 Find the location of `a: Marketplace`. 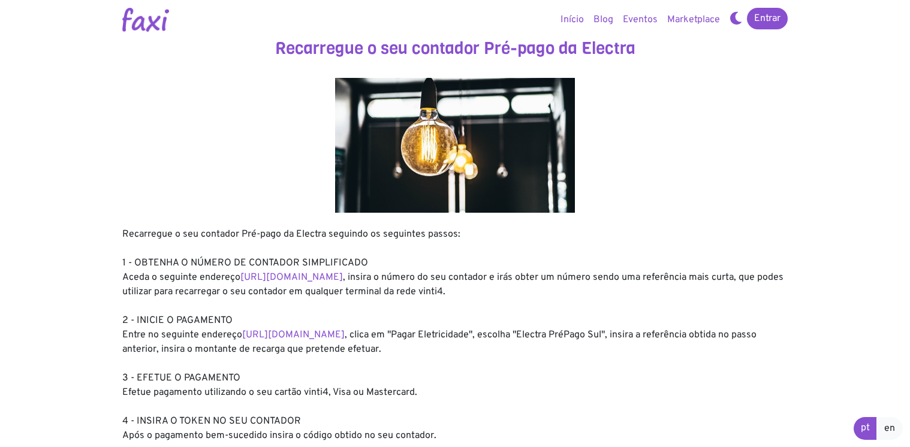

a: Marketplace is located at coordinates (693, 20).